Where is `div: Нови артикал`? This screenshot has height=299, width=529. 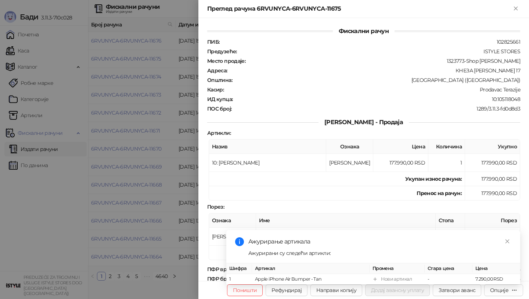
div: Нови артикал is located at coordinates (396, 279).